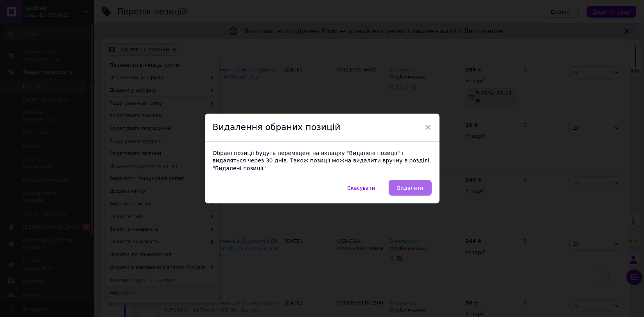  What do you see at coordinates (321, 161) in the screenshot?
I see `span: Обрані позиції будуть переміщені на вкладку "Видалені позиції" і видаляться через 30 днів. Також ...` at bounding box center [321, 161].